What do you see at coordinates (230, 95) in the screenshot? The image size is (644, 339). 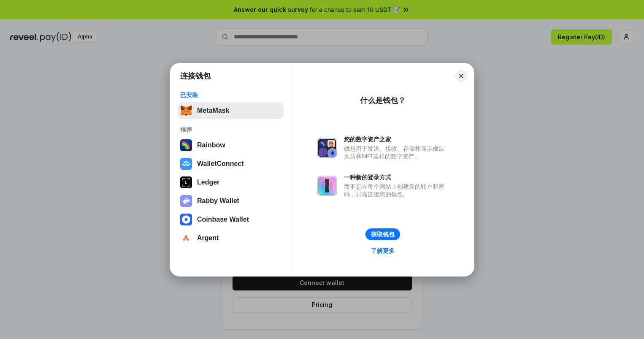 I see `div: 已安装` at bounding box center [230, 95].